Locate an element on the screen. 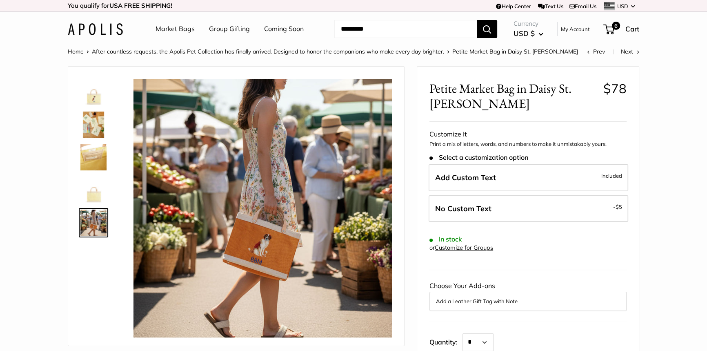  a: Prev is located at coordinates (596, 51).